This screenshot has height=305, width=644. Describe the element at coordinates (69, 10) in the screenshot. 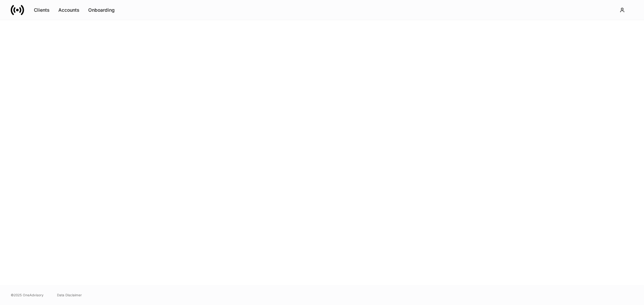

I see `div: Accounts` at that location.